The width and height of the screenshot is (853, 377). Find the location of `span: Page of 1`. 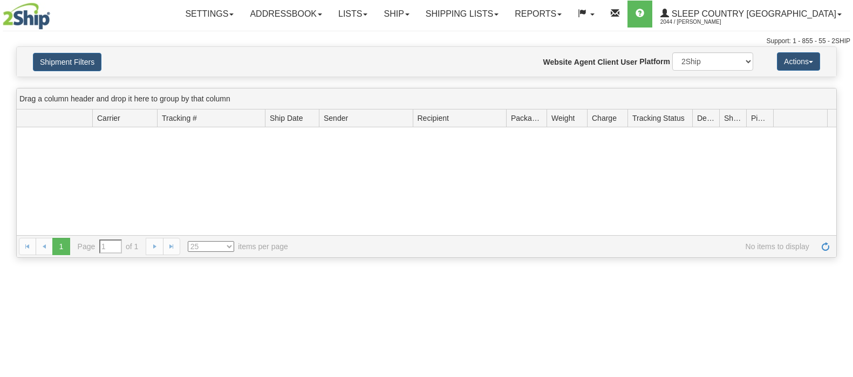

span: Page of 1 is located at coordinates (108, 247).